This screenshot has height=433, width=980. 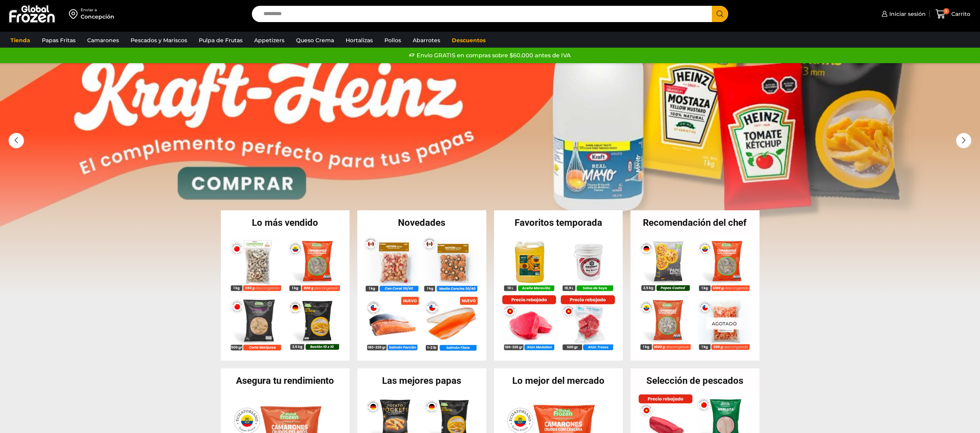 I want to click on span: Carrito, so click(x=960, y=14).